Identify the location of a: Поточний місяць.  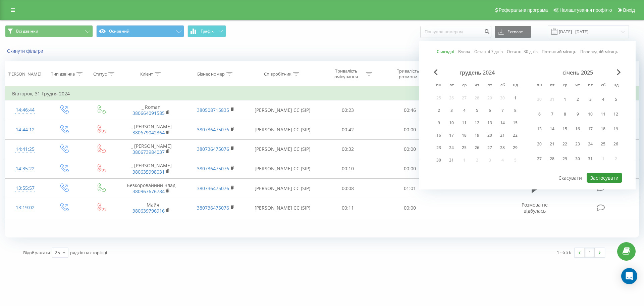
(560, 51).